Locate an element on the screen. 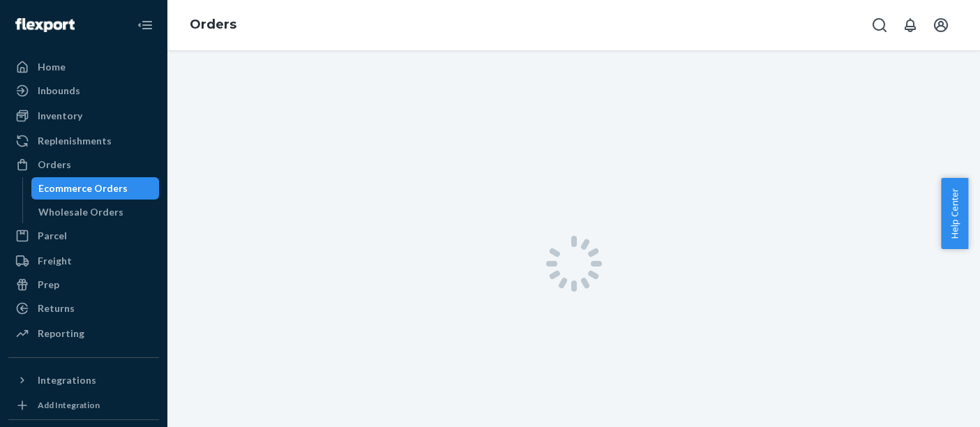  div: Ecommerce Orders is located at coordinates (83, 189).